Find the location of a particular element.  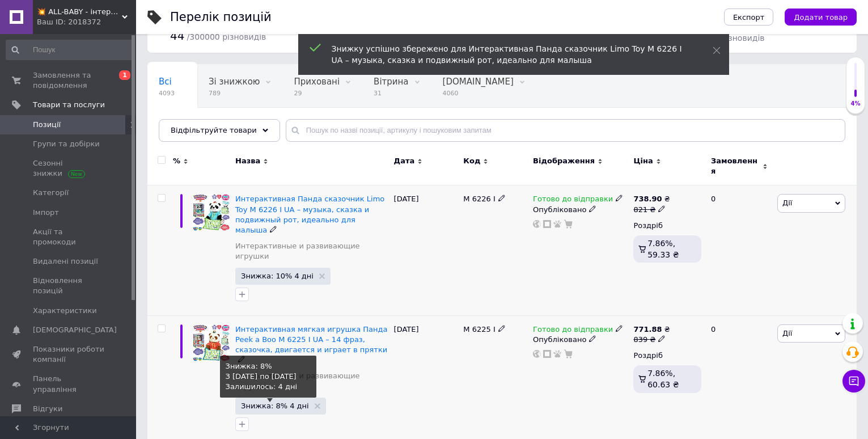

span: Експорт is located at coordinates (749, 17).